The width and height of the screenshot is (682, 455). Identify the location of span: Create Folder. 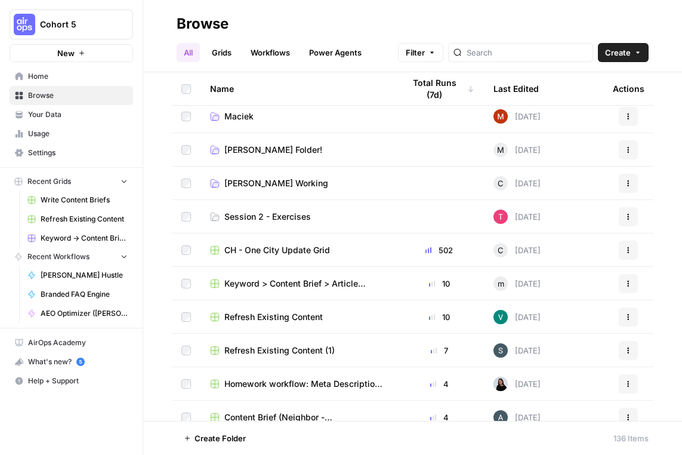
(220, 438).